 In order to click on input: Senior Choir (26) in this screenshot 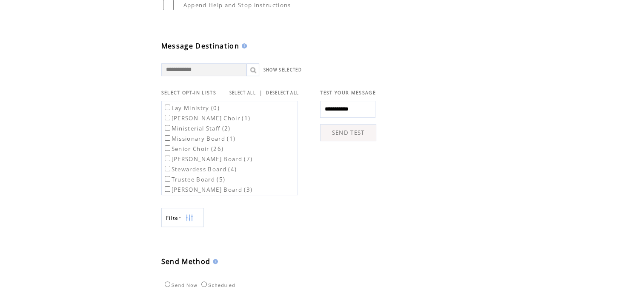, I will do `click(167, 148)`.